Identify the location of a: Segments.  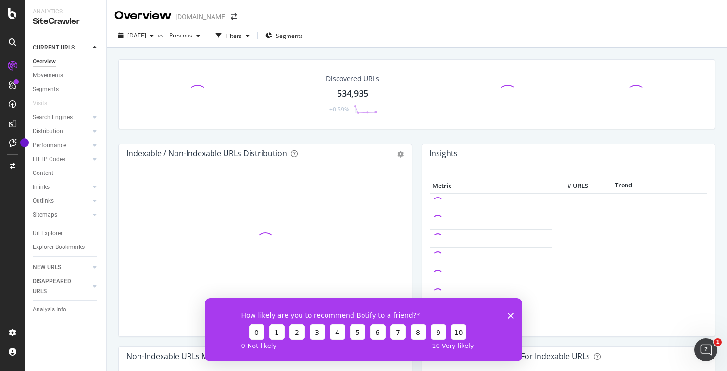
(66, 89).